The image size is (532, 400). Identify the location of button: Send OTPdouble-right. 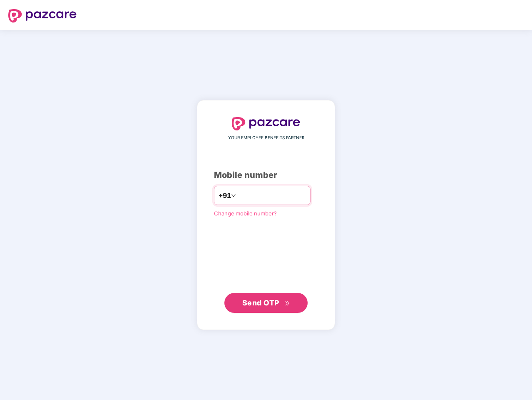
(266, 303).